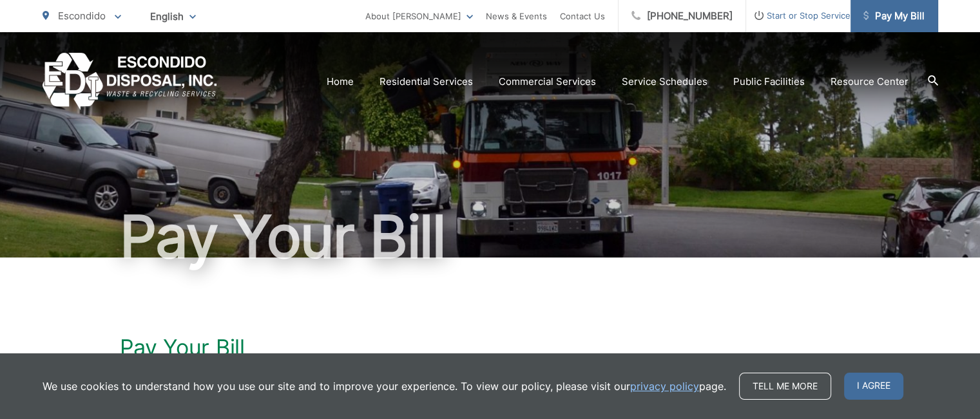  I want to click on a: News & Events, so click(516, 16).